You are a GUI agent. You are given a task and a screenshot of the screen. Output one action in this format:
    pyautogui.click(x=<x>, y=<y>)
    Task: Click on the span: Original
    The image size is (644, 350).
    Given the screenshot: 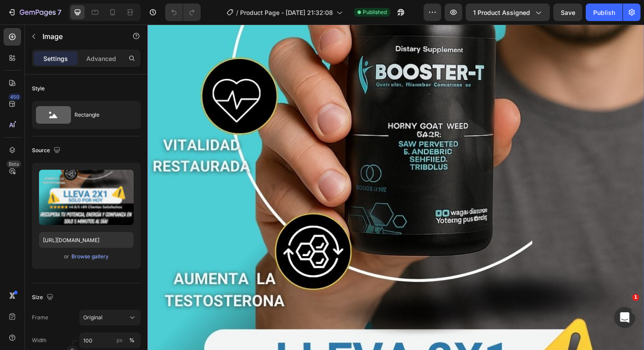 What is the action you would take?
    pyautogui.click(x=92, y=317)
    